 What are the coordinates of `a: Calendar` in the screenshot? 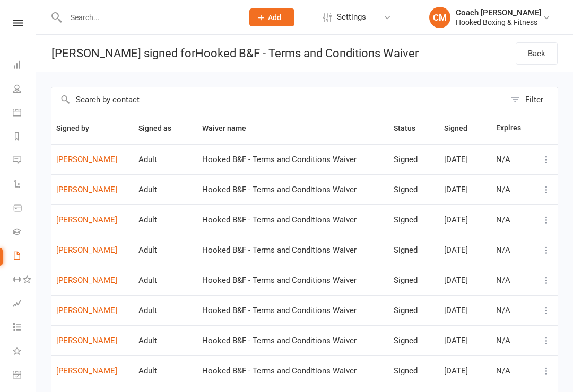 It's located at (24, 114).